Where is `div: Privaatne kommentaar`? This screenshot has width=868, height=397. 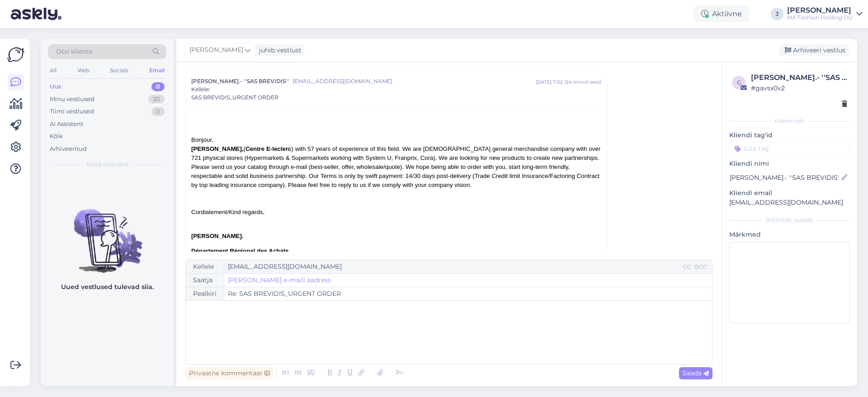 div: Privaatne kommentaar is located at coordinates (229, 373).